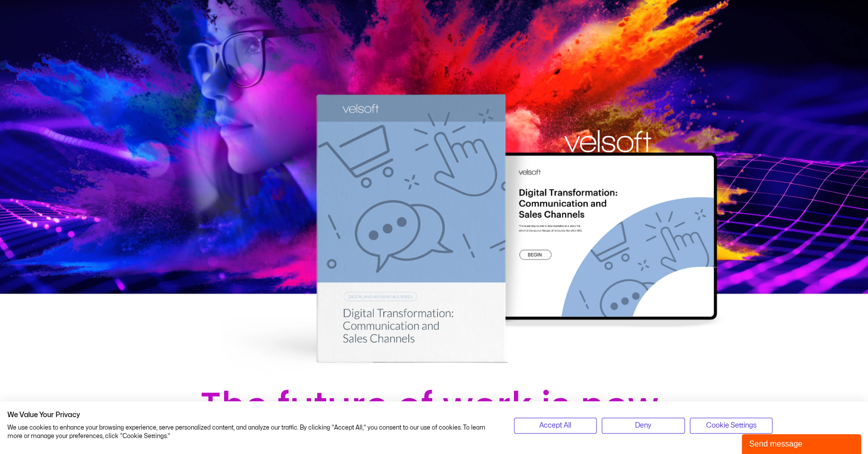  What do you see at coordinates (253, 433) in the screenshot?
I see `p: We use cookies to enhance your browsing experience, serve personalized content, and analyze our t...` at bounding box center [253, 433].